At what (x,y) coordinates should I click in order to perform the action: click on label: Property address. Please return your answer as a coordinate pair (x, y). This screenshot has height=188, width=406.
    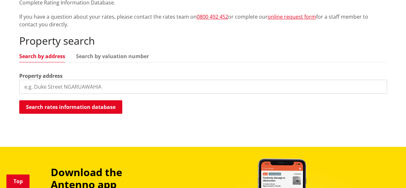
    Looking at the image, I should click on (41, 76).